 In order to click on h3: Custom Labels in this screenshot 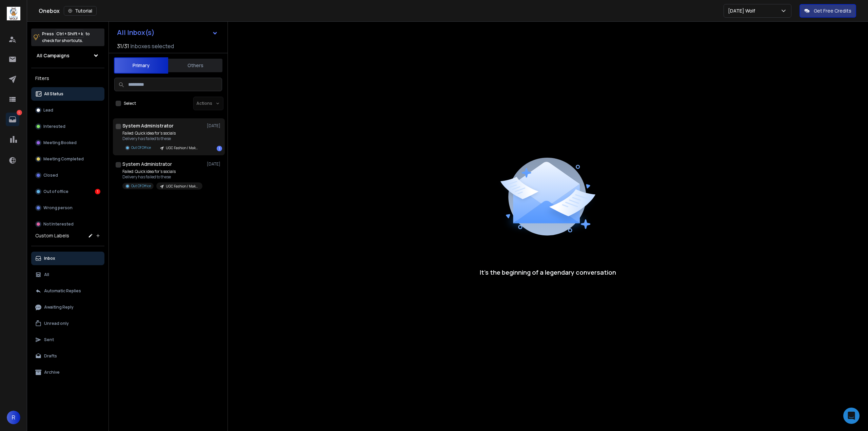, I will do `click(52, 236)`.